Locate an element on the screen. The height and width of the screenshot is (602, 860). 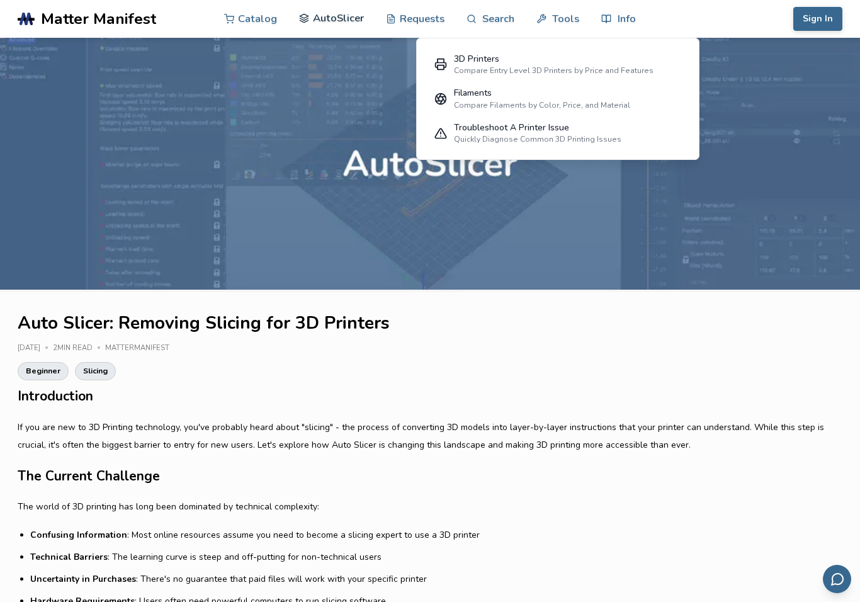
a: Slicing is located at coordinates (95, 371).